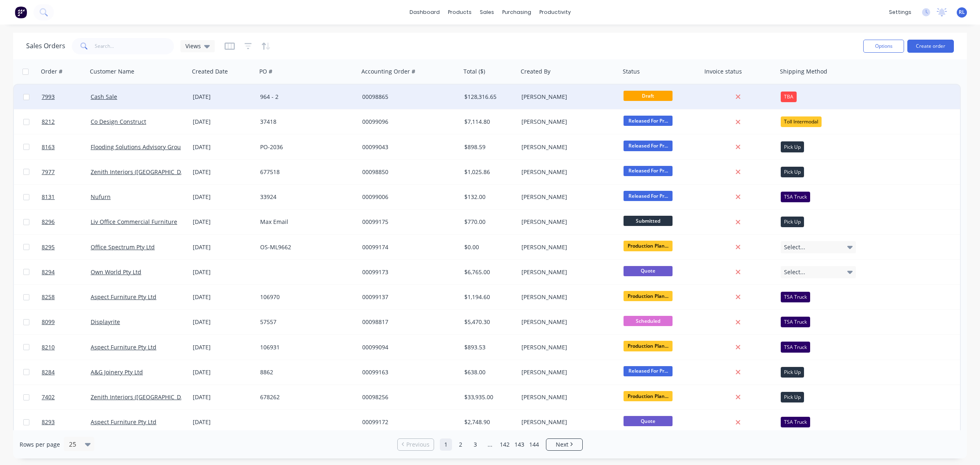 The width and height of the screenshot is (980, 465). I want to click on a: Cash Sale, so click(104, 97).